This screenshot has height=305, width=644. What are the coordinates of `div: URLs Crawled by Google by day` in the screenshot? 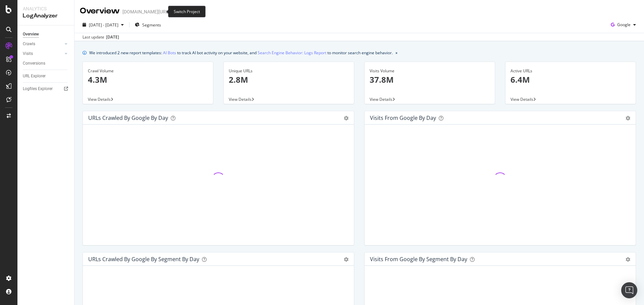 It's located at (128, 118).